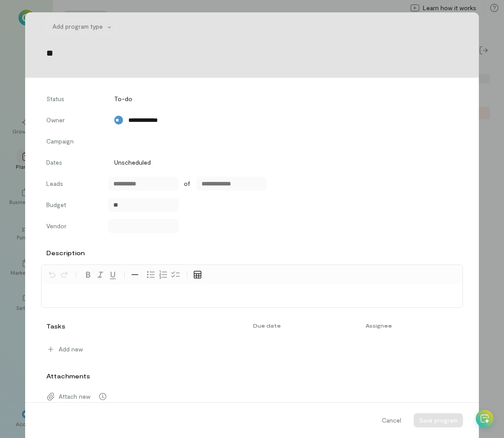 This screenshot has height=438, width=504. I want to click on div: editable markdown, so click(252, 296).